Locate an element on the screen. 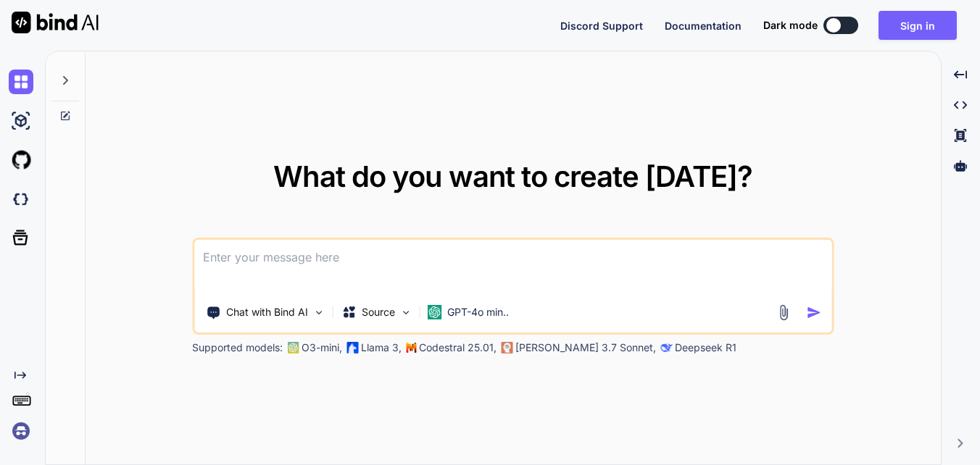  img: attachment is located at coordinates (783, 312).